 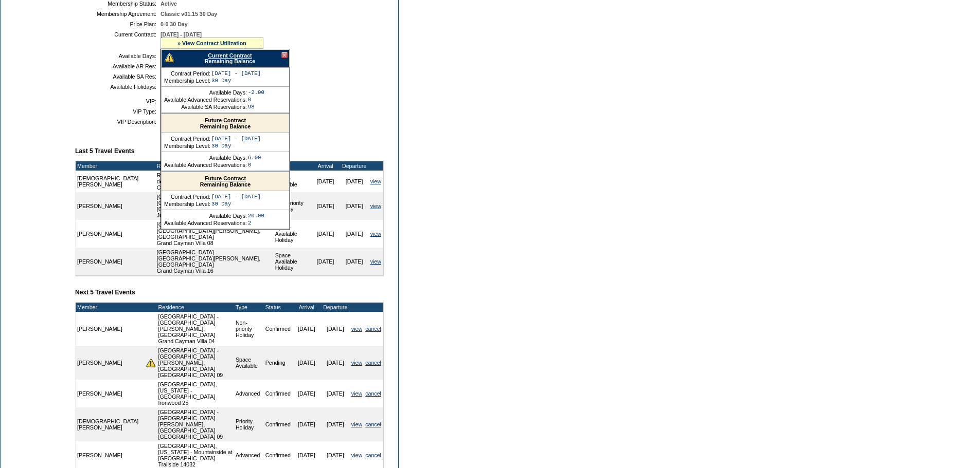 What do you see at coordinates (118, 66) in the screenshot?
I see `td: Available AR Res:` at bounding box center [118, 66].